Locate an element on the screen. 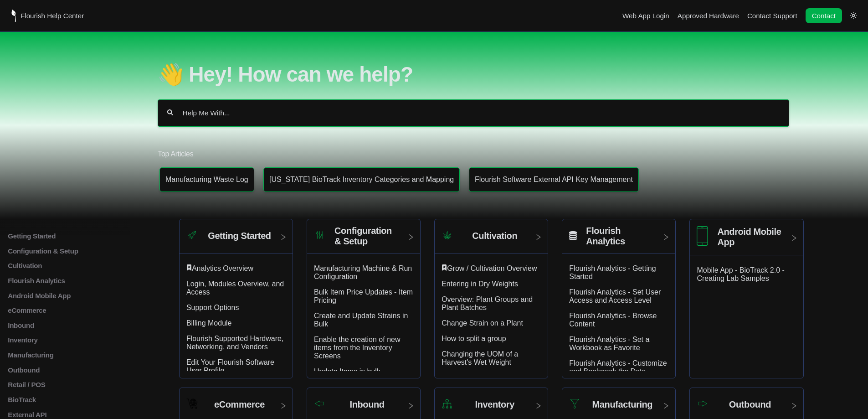 The width and height of the screenshot is (868, 419). a: Configuration & Setup is located at coordinates (78, 251).